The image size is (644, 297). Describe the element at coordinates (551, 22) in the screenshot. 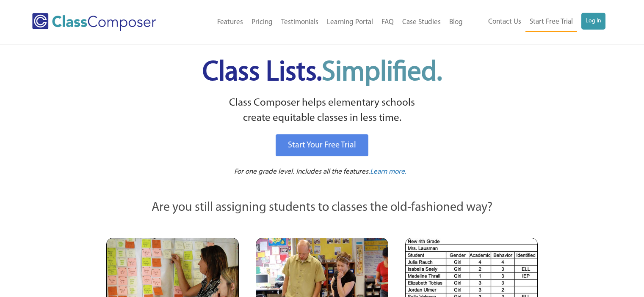

I see `a: Start Free Trial` at that location.